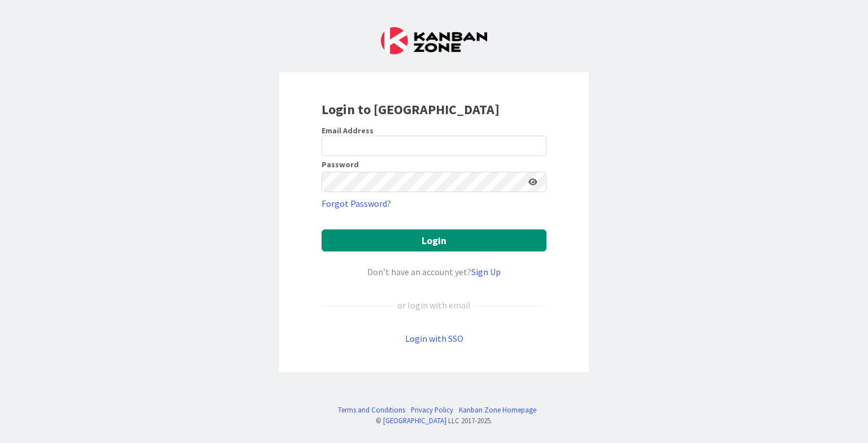  What do you see at coordinates (497, 410) in the screenshot?
I see `a: Kanban Zone Homepage` at bounding box center [497, 410].